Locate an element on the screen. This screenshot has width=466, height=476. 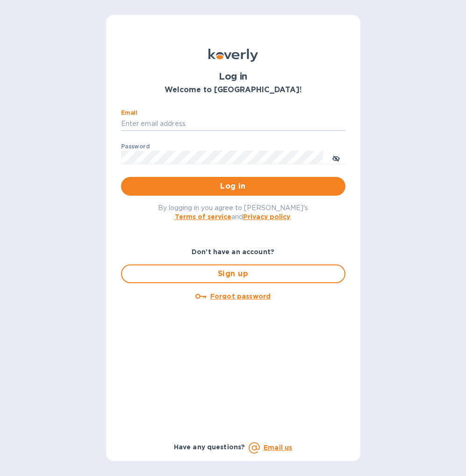
img: Koverly is located at coordinates (234, 55).